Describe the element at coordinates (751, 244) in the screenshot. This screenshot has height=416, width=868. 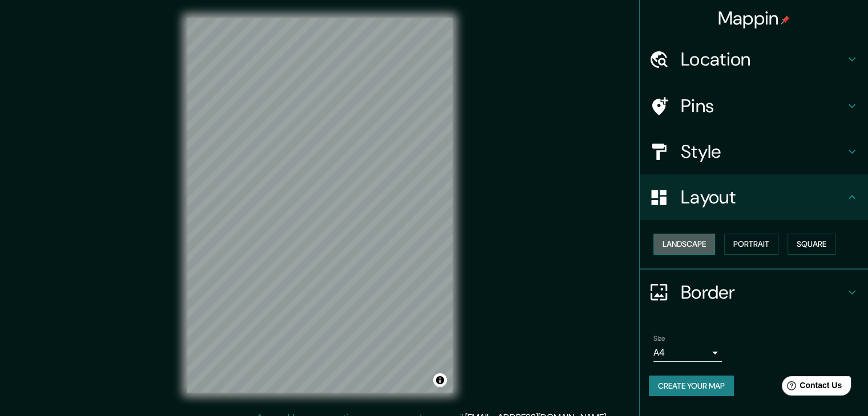
I see `button: Portrait` at that location.